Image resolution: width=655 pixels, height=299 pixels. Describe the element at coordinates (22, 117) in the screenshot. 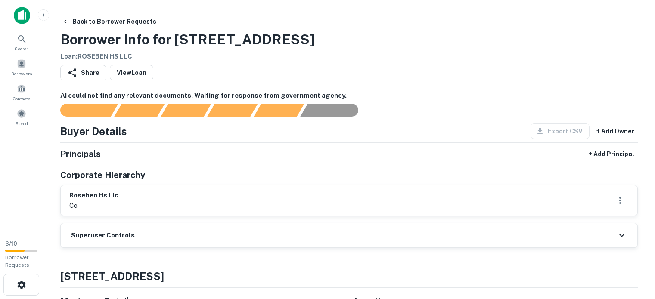

I see `div: Saved` at that location.